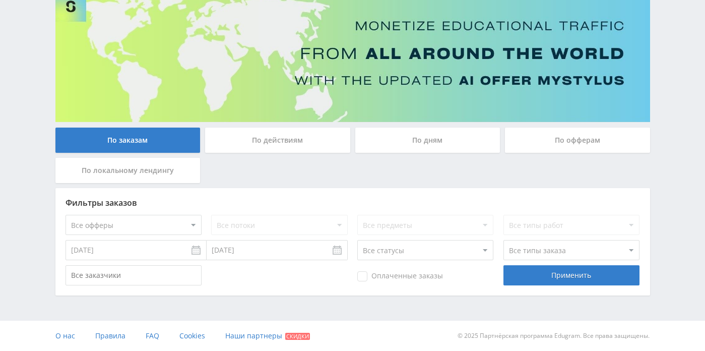 The width and height of the screenshot is (705, 351). I want to click on span: FAQ, so click(152, 335).